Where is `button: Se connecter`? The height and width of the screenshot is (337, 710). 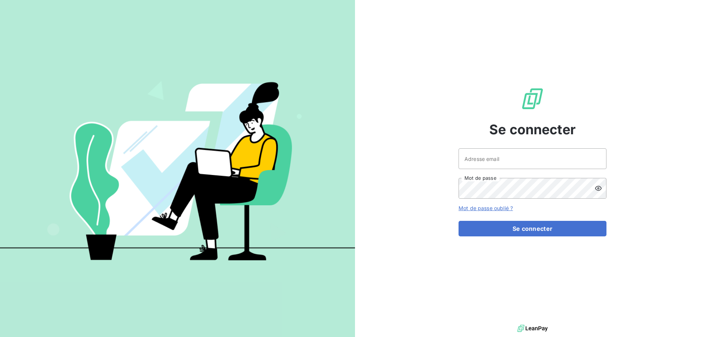 button: Se connecter is located at coordinates (532, 228).